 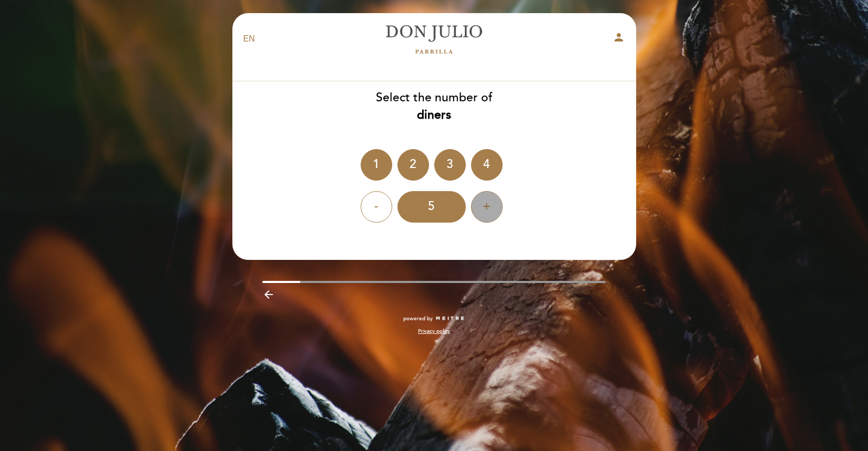 I want to click on a: Privacy policy, so click(x=433, y=332).